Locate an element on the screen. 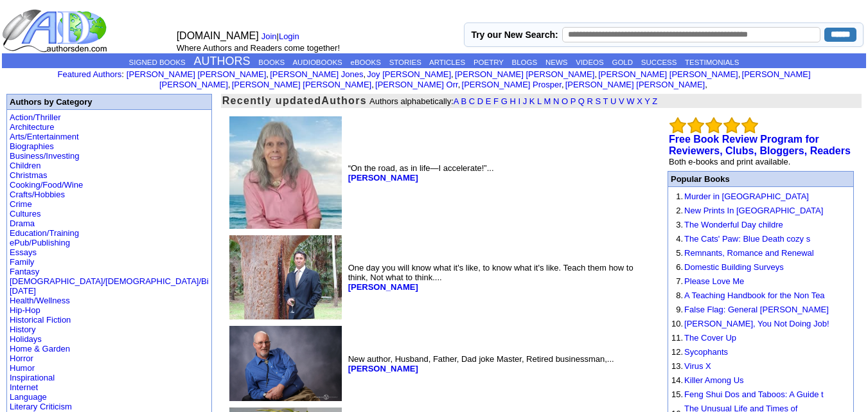  font: Both e-books and print available. is located at coordinates (729, 161).